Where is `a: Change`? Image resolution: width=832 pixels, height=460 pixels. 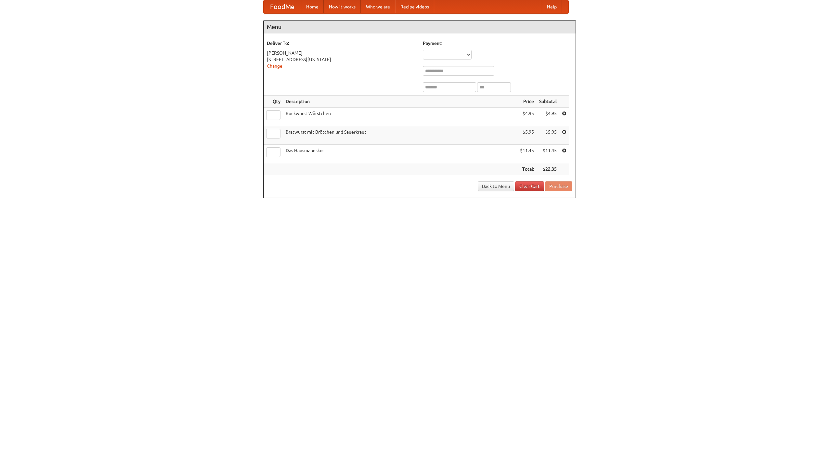 a: Change is located at coordinates (275, 66).